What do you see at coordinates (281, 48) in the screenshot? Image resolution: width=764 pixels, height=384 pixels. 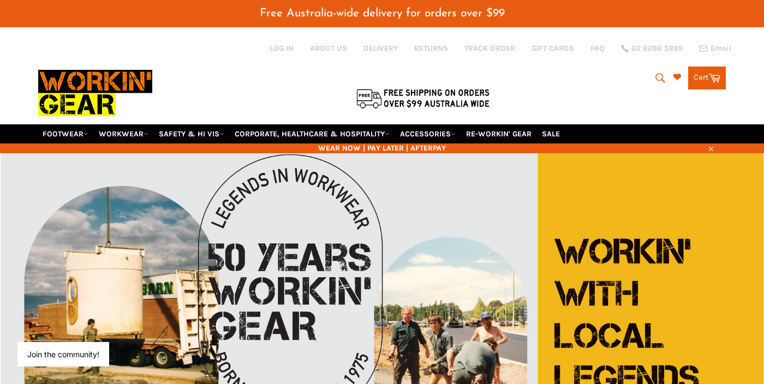 I see `a: Log in` at bounding box center [281, 48].